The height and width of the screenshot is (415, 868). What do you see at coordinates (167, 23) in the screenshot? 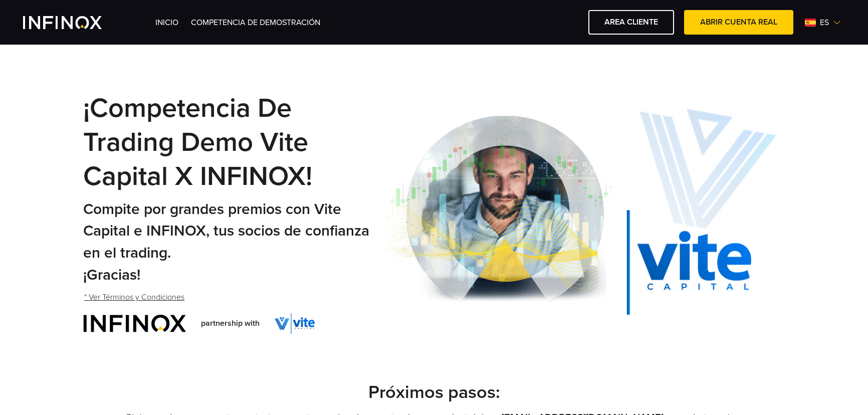
I see `a: INICIO` at bounding box center [167, 23].